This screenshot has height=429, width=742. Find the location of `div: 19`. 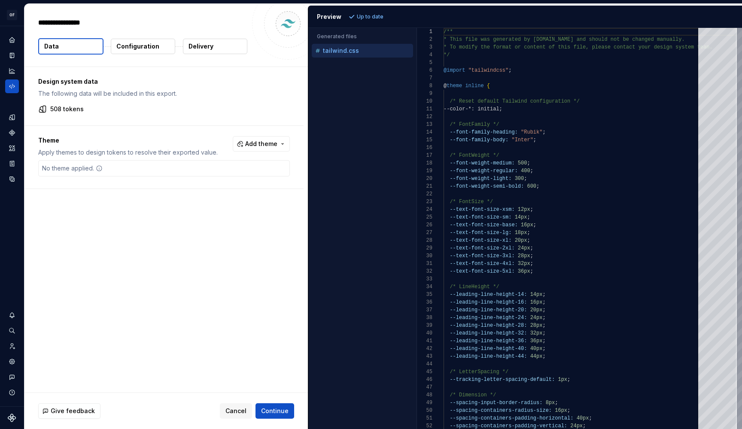

div: 19 is located at coordinates (424, 171).